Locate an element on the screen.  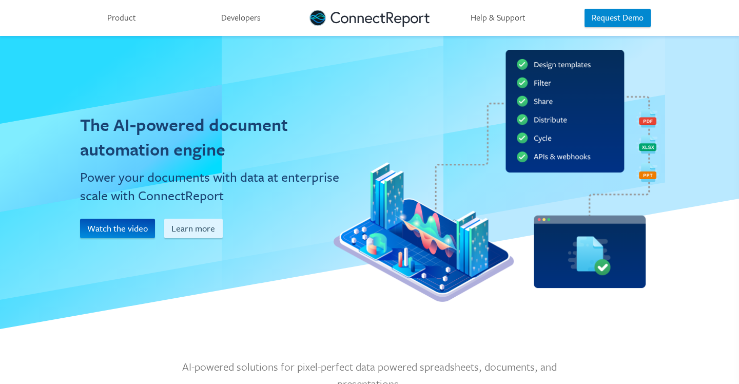
h2: Power your documents with data at enterprise scale with ConnectReport is located at coordinates (216, 186).